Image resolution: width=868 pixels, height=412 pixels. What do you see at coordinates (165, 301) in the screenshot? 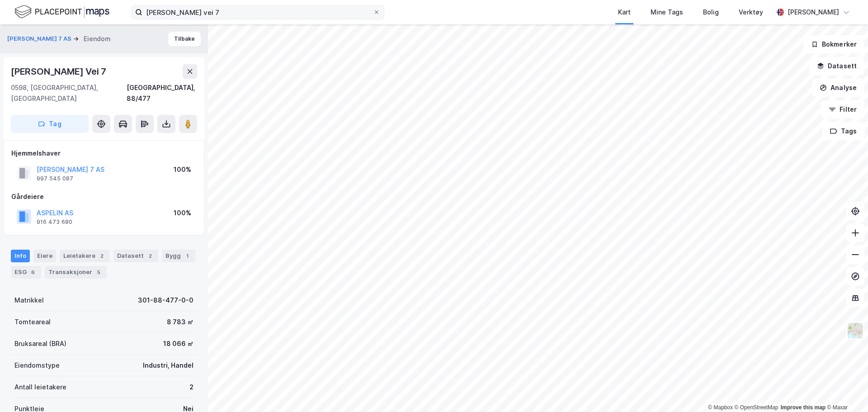
I see `div: 301-88-477-0-0` at bounding box center [165, 301].